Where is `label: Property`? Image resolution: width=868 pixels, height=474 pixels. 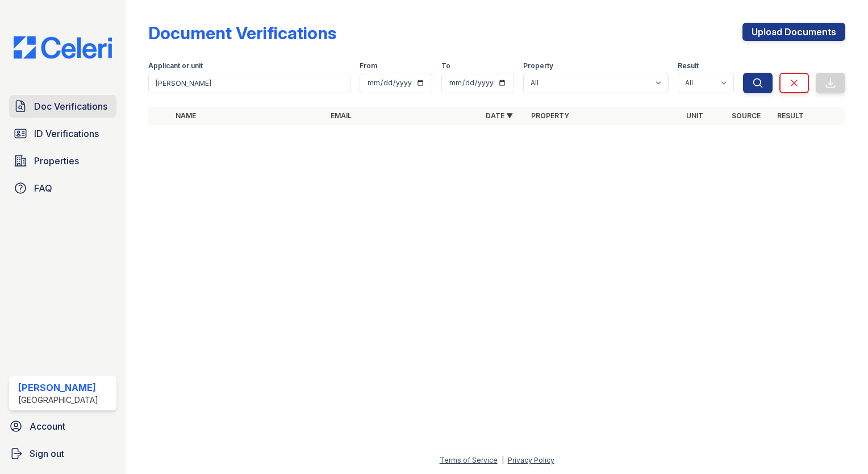
label: Property is located at coordinates (538, 66).